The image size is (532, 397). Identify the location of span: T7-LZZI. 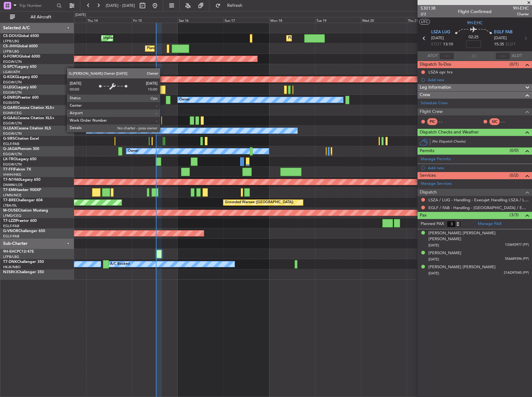
(9, 221).